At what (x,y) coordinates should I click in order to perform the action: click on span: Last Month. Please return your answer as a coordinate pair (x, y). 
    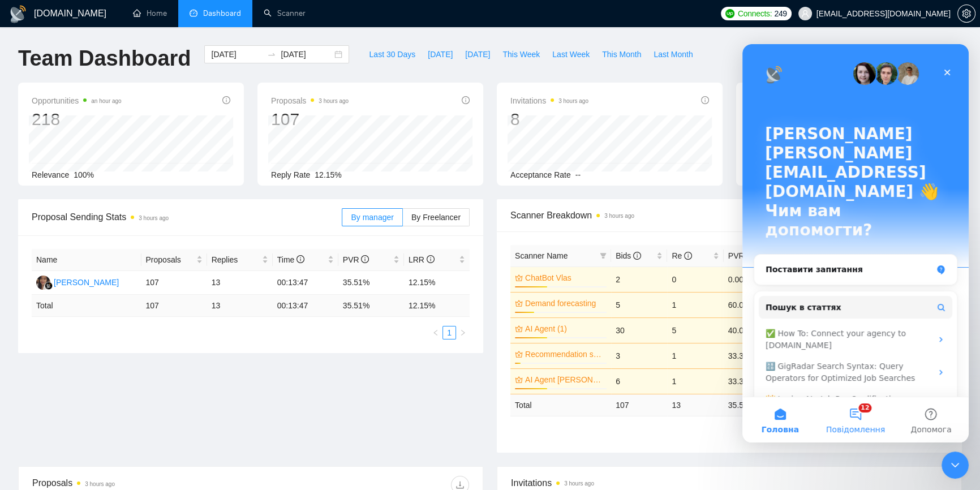
    Looking at the image, I should click on (673, 54).